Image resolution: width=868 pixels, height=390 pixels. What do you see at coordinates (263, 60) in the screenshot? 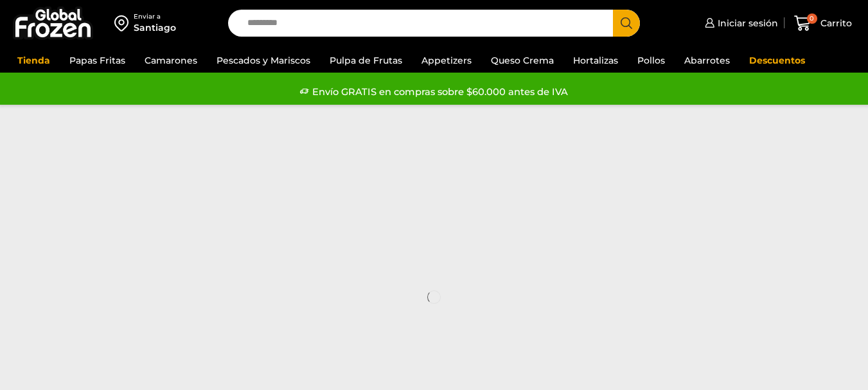
I see `a: Pescados y Mariscos` at bounding box center [263, 60].